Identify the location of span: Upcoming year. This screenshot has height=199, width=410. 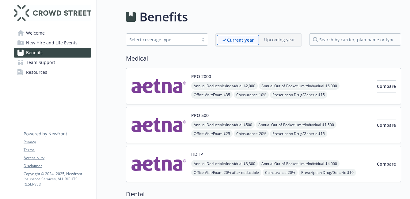
(280, 40).